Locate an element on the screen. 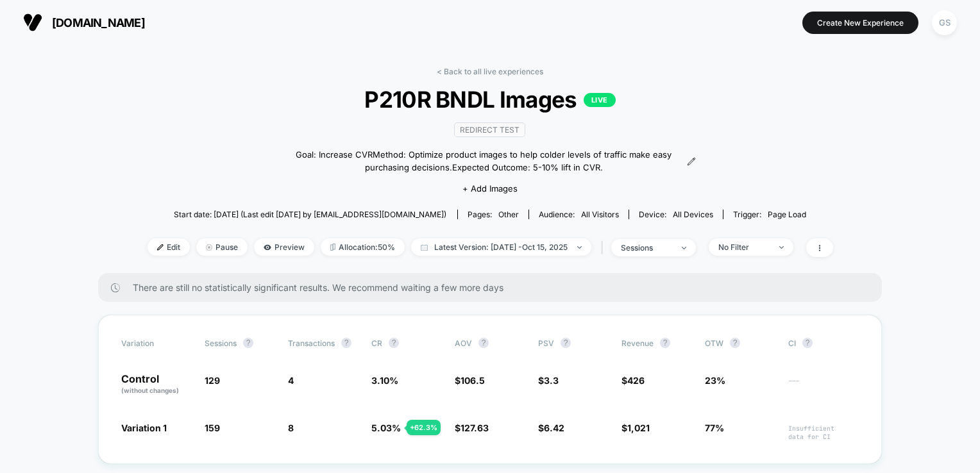 Image resolution: width=980 pixels, height=473 pixels. span: Variation is located at coordinates (156, 343).